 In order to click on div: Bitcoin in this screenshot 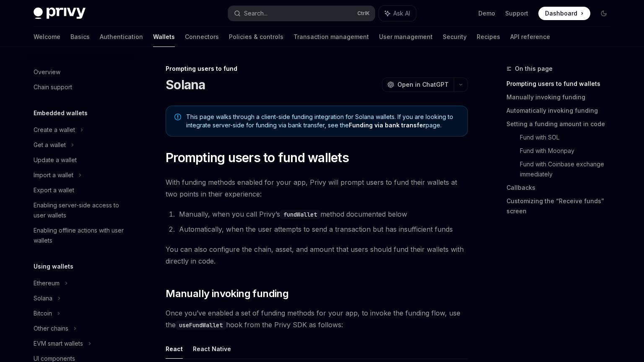, I will do `click(43, 313)`.